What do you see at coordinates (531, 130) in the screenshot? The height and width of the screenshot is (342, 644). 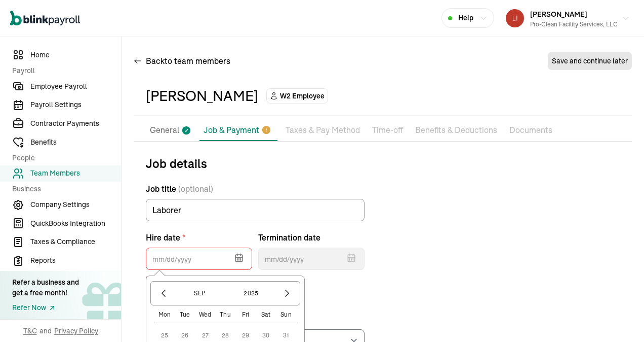 I see `p: Documents` at bounding box center [531, 130].